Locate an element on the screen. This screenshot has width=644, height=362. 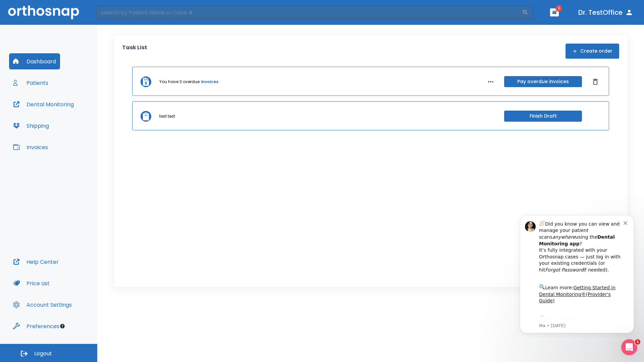
a: Help Center is located at coordinates (36, 262).